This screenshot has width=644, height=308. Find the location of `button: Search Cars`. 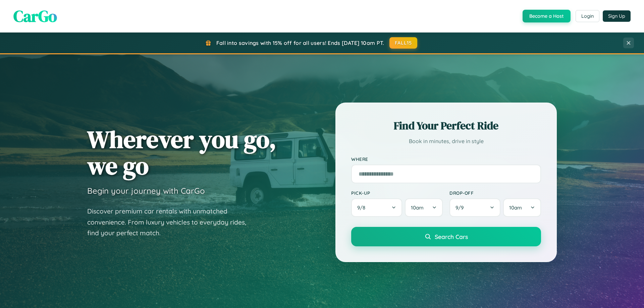

button: Search Cars is located at coordinates (446, 236).